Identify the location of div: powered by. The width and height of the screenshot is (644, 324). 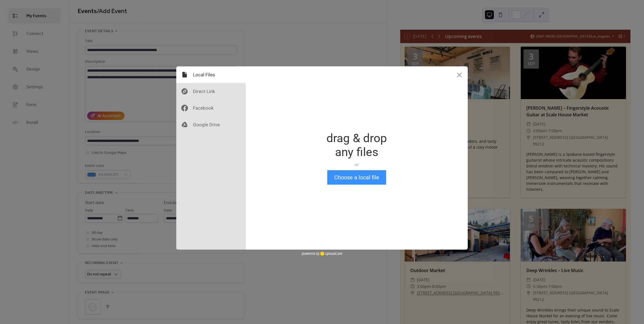
(322, 254).